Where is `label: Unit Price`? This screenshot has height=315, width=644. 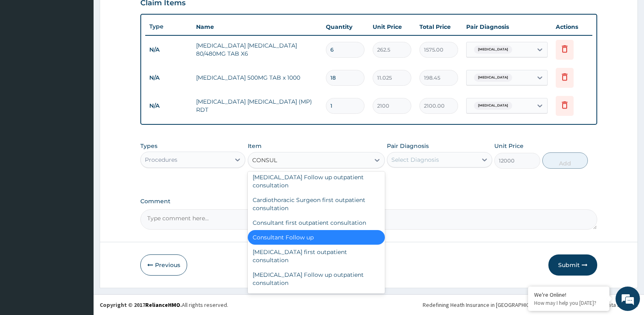
label: Unit Price is located at coordinates (509, 146).